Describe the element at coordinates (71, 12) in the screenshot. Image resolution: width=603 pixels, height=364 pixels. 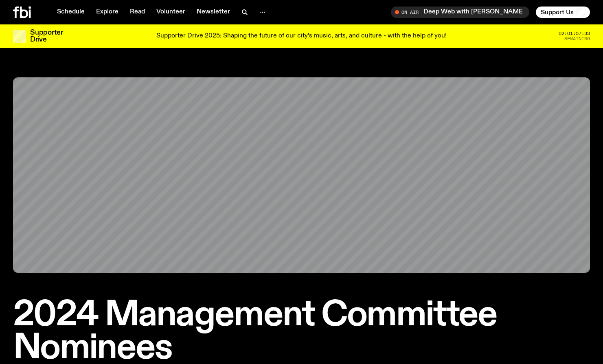
I see `a: Schedule` at that location.